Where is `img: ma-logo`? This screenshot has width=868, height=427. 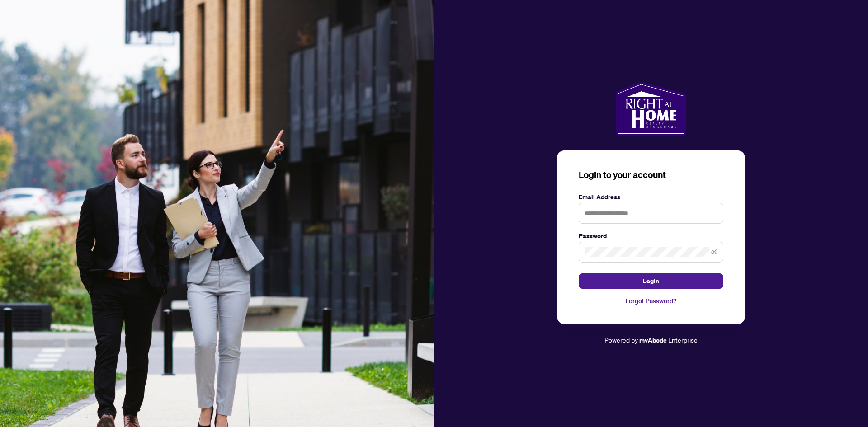 img: ma-logo is located at coordinates (650, 109).